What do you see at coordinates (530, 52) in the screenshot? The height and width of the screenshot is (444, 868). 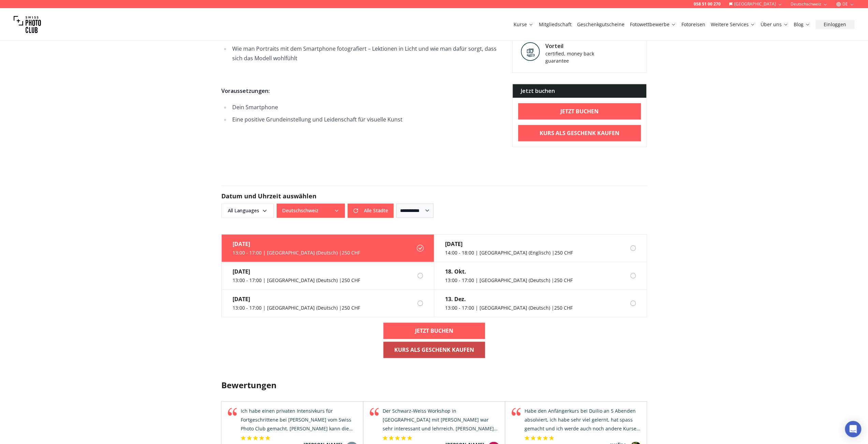 I see `img: Vorteil` at bounding box center [530, 52].